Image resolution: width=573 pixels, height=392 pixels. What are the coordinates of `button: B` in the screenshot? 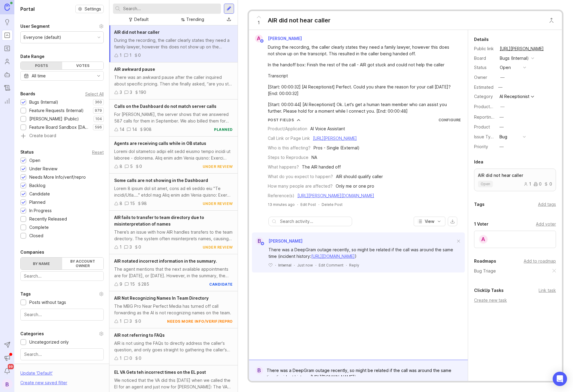 It's located at (7, 385).